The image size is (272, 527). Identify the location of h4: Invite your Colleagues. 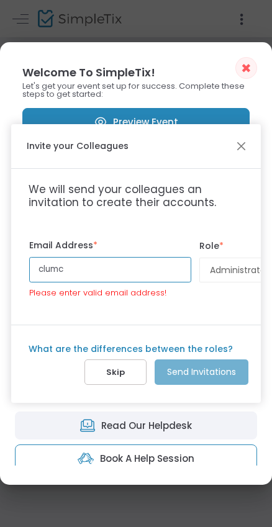
(78, 146).